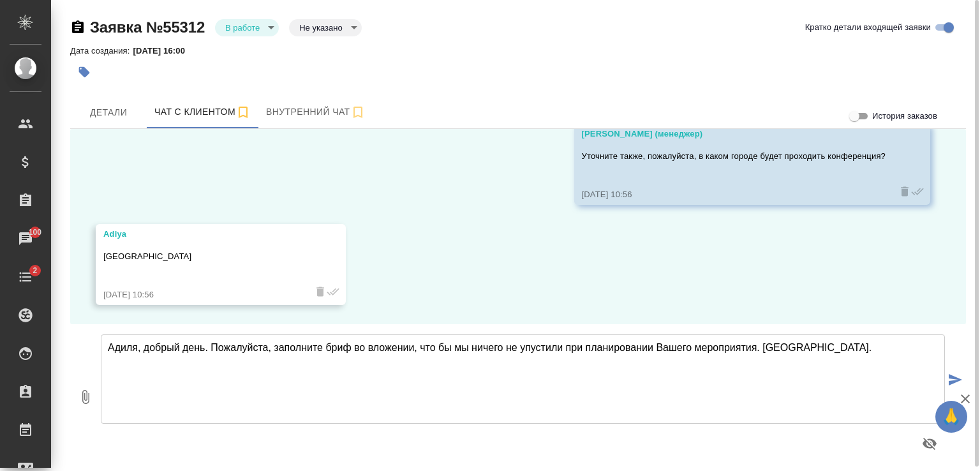  What do you see at coordinates (868, 27) in the screenshot?
I see `span: Кратко детали входящей заявки` at bounding box center [868, 27].